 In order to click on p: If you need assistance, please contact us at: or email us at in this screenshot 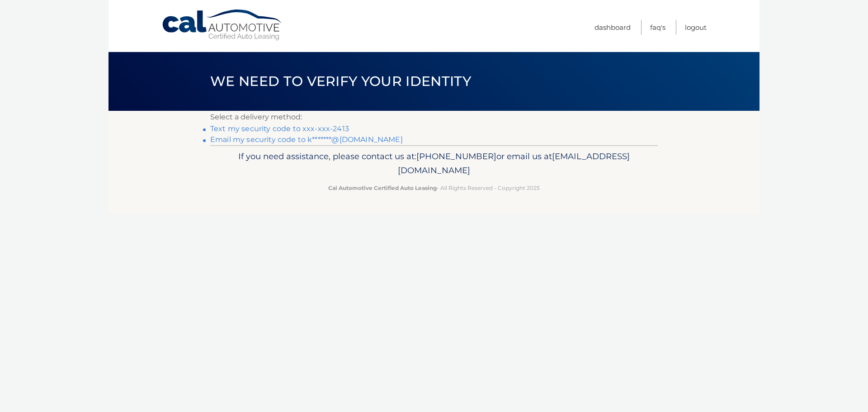, I will do `click(434, 164)`.